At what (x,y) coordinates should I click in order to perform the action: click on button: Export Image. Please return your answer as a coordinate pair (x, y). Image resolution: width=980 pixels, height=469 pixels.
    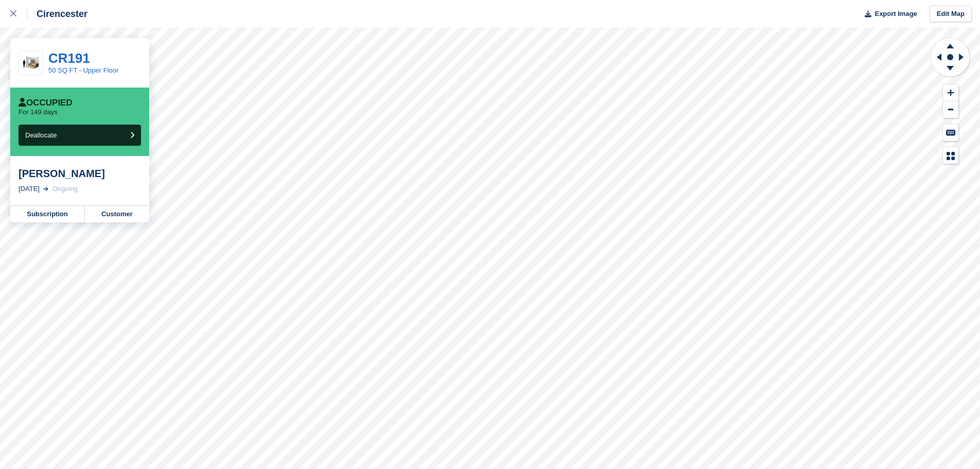
    Looking at the image, I should click on (888, 14).